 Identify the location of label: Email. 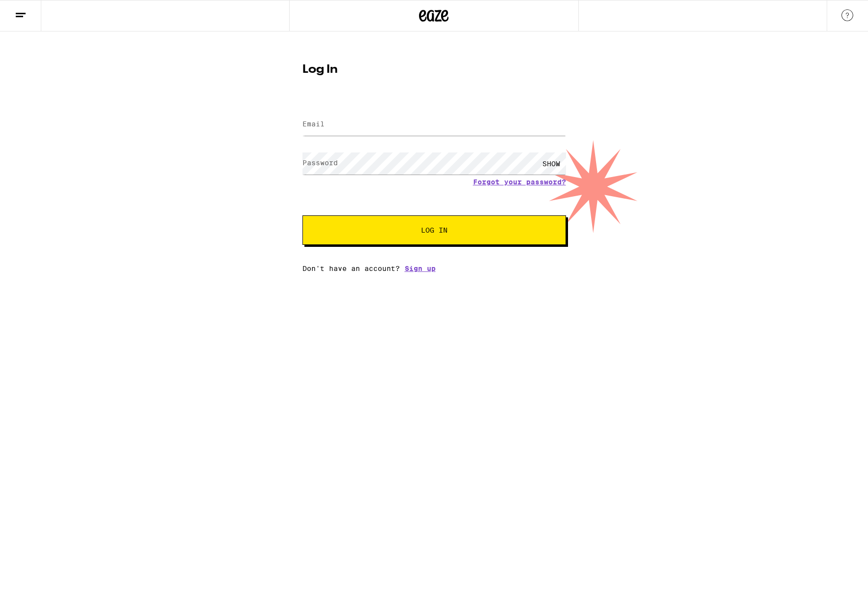
(314, 123).